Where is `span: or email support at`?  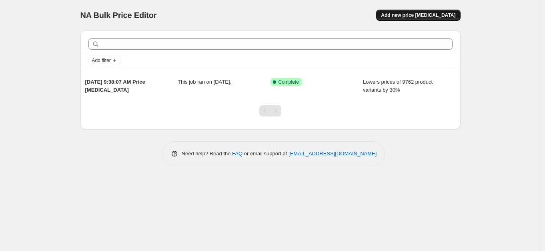
span: or email support at is located at coordinates (265, 153).